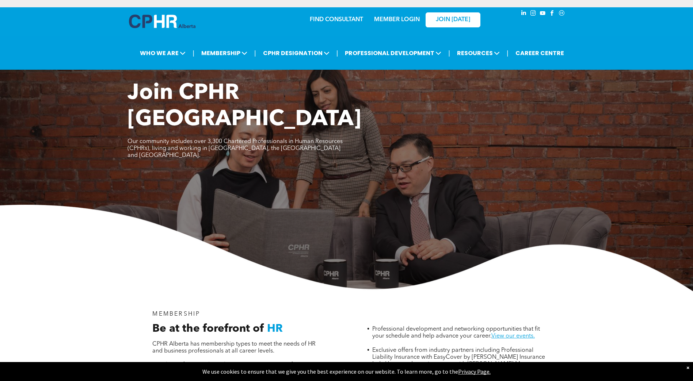  What do you see at coordinates (552, 14) in the screenshot?
I see `a: facebook` at bounding box center [552, 14].